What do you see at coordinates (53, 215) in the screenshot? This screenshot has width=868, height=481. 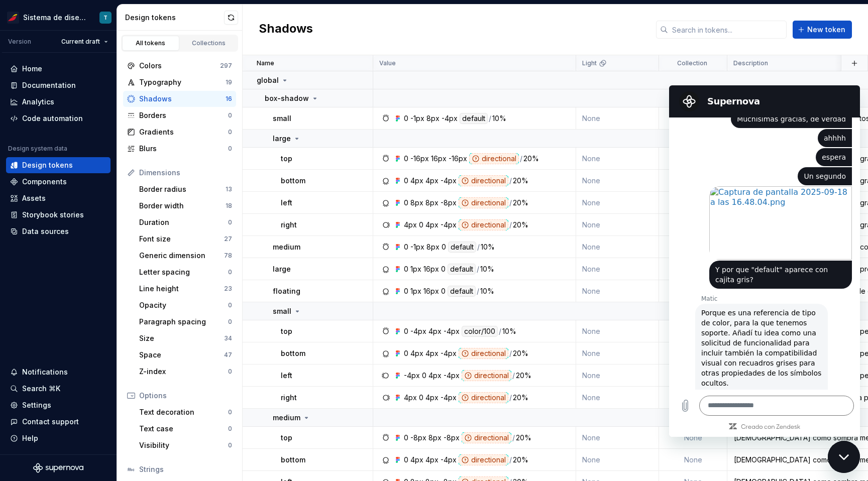 I see `div: Storybook stories` at bounding box center [53, 215].